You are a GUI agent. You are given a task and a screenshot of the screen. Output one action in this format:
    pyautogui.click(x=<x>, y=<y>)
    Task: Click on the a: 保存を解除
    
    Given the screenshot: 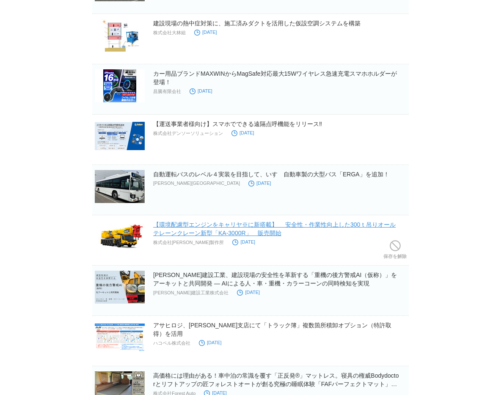 What is the action you would take?
    pyautogui.click(x=394, y=252)
    